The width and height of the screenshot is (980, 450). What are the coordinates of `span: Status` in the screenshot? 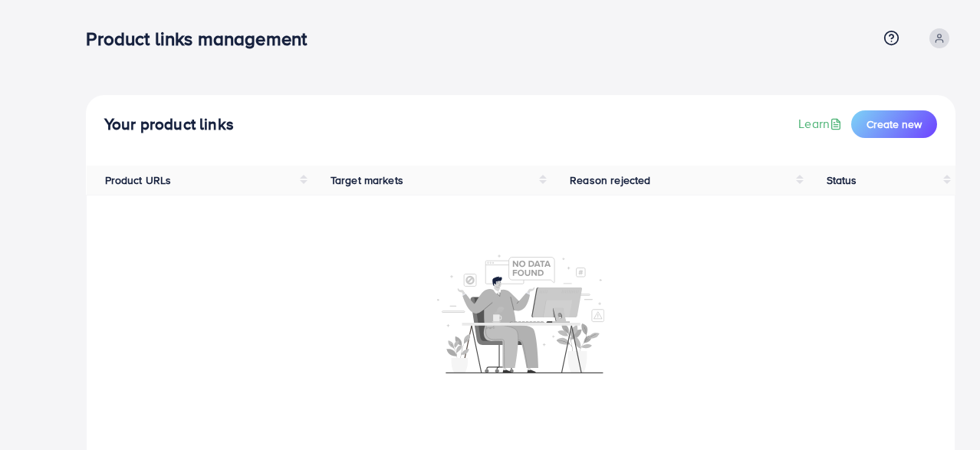 It's located at (842, 180).